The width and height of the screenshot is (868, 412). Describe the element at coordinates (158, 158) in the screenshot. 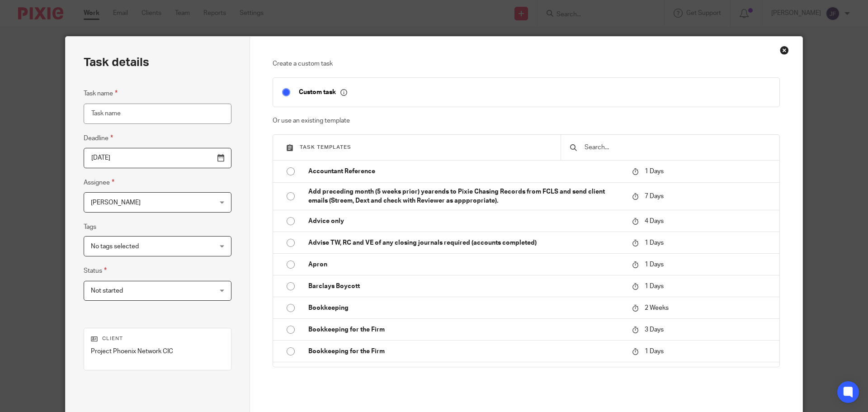

I see `input: Pick a date` at that location.